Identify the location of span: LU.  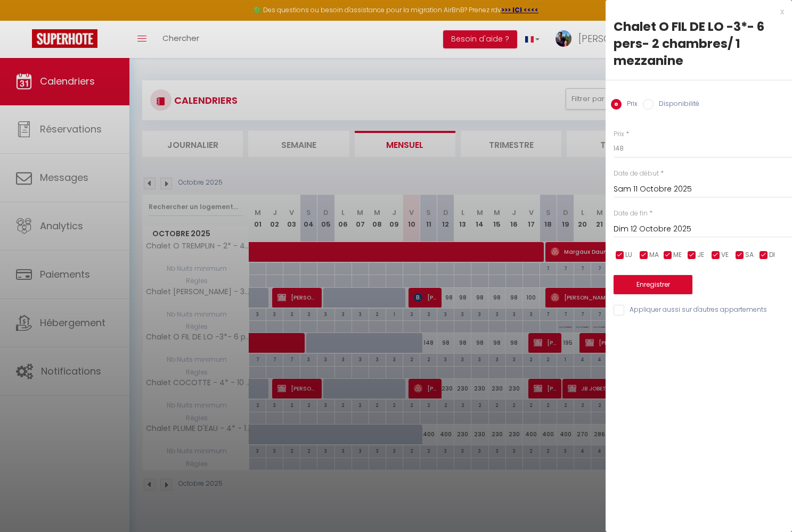
(629, 255).